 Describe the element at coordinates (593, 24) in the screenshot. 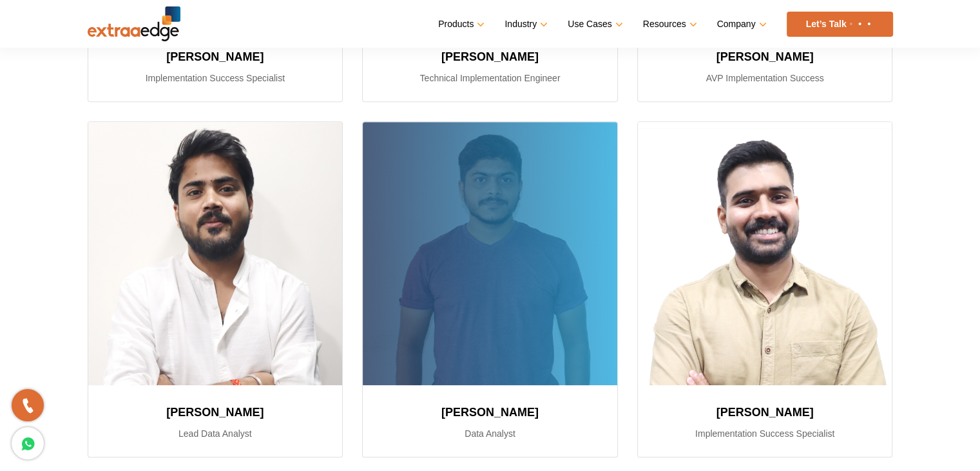

I see `a: Use Cases` at that location.